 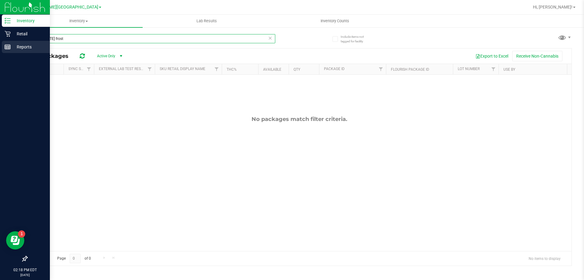 What do you see at coordinates (544, 258) in the screenshot?
I see `span: No items to display` at bounding box center [544, 258].